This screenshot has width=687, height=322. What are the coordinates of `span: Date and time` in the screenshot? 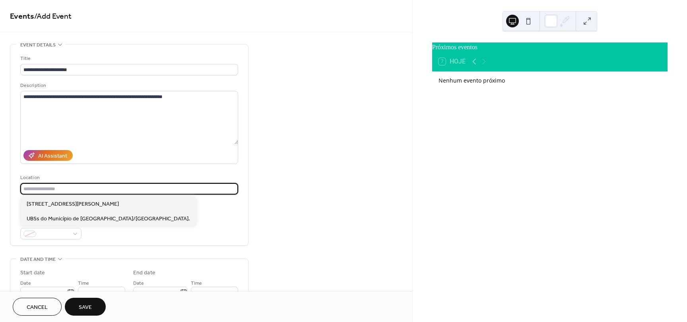 It's located at (38, 260).